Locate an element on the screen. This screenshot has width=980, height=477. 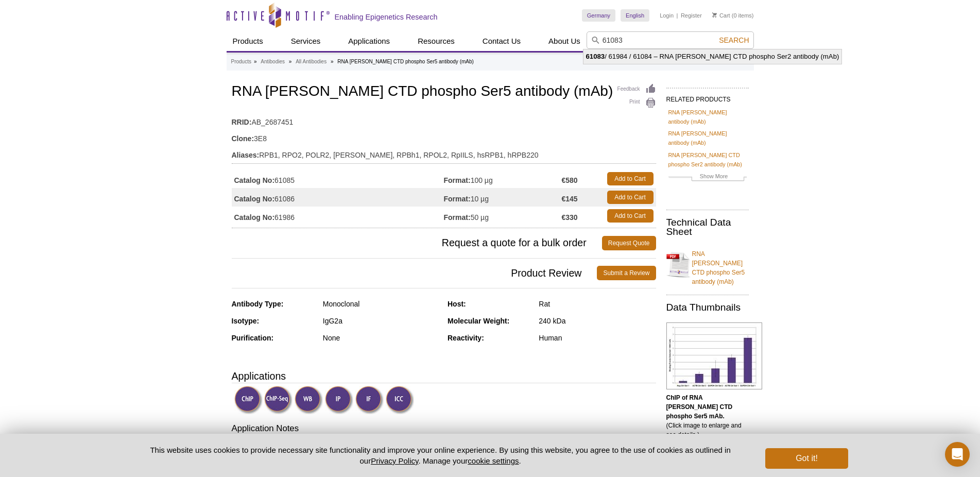
a: Register is located at coordinates (691, 15).